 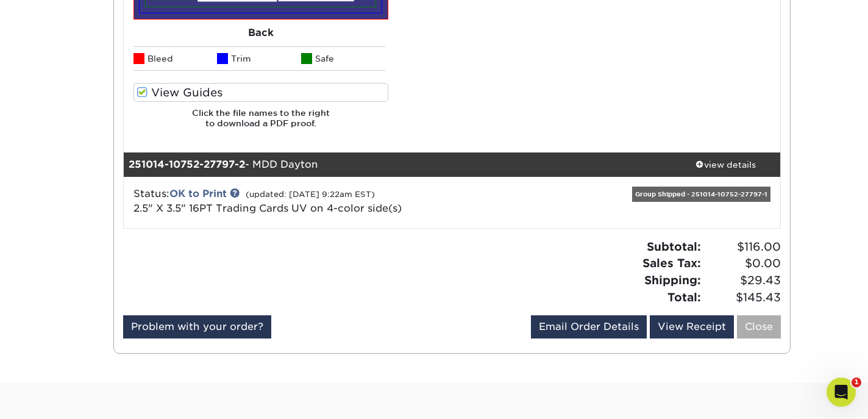 I want to click on span: 1, so click(x=857, y=382).